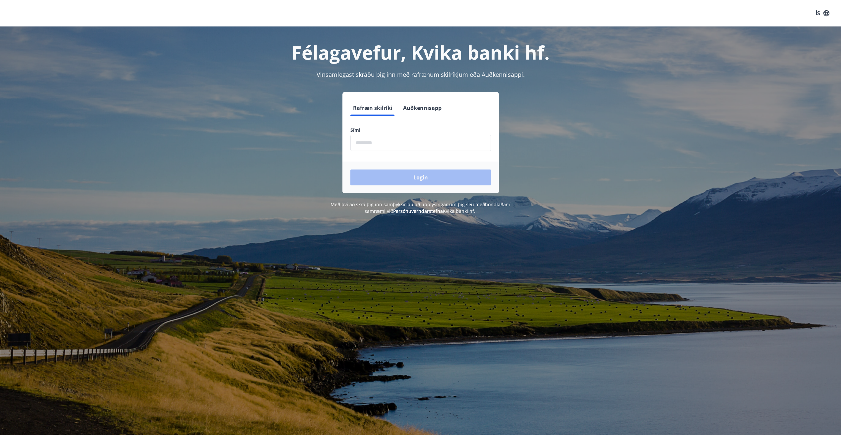 The height and width of the screenshot is (435, 841). Describe the element at coordinates (421, 130) in the screenshot. I see `label: Sími` at that location.